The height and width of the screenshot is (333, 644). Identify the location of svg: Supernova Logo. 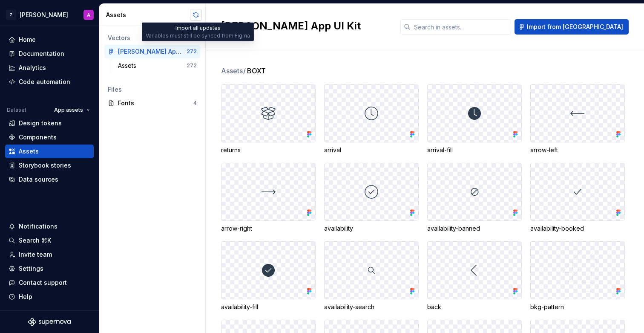
(49, 322).